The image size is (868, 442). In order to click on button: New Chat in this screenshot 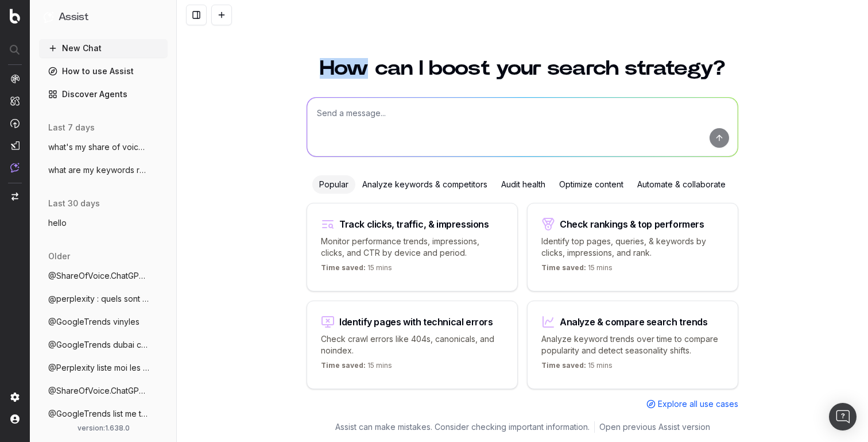, I will do `click(103, 48)`.